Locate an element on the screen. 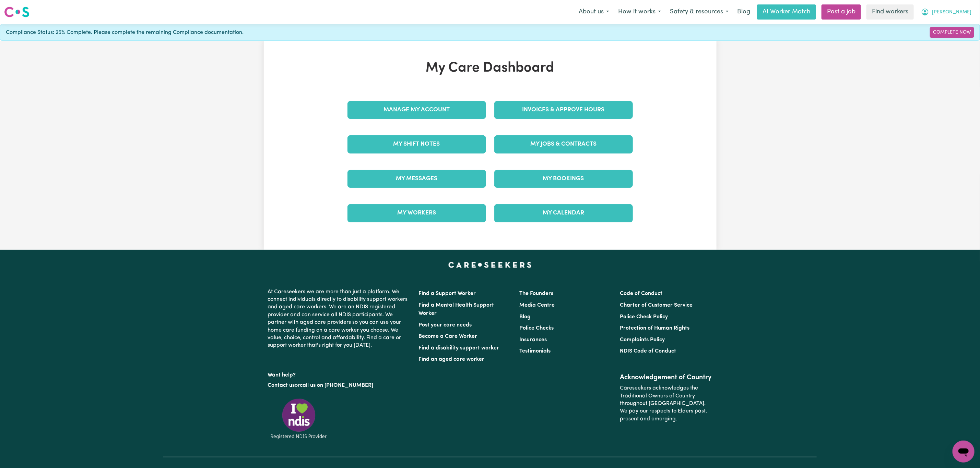 The image size is (980, 468). button: Safety & resources is located at coordinates (699, 12).